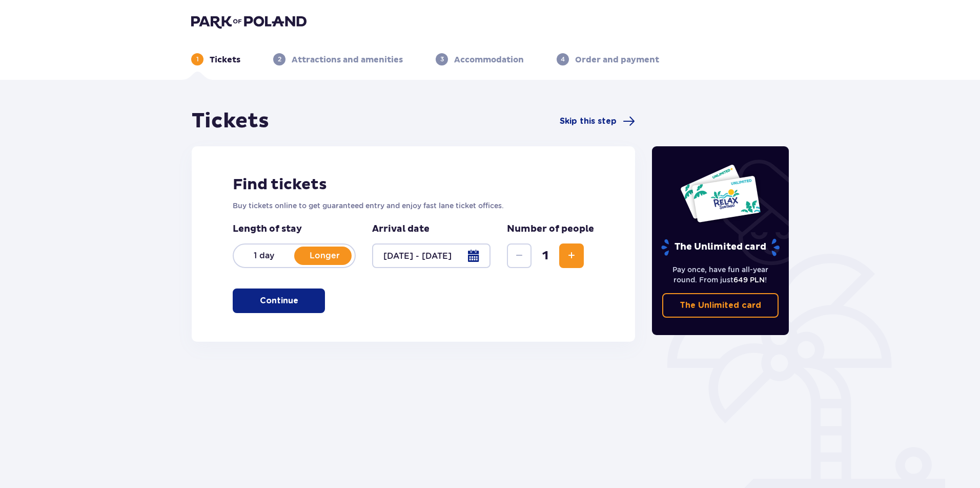 Image resolution: width=980 pixels, height=488 pixels. What do you see at coordinates (617, 60) in the screenshot?
I see `p: Order and payment` at bounding box center [617, 60].